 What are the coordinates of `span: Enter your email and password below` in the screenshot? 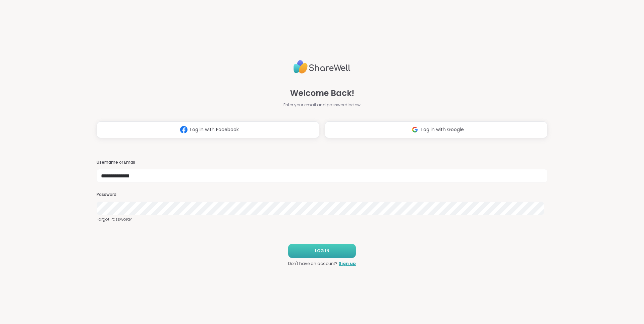 It's located at (322, 105).